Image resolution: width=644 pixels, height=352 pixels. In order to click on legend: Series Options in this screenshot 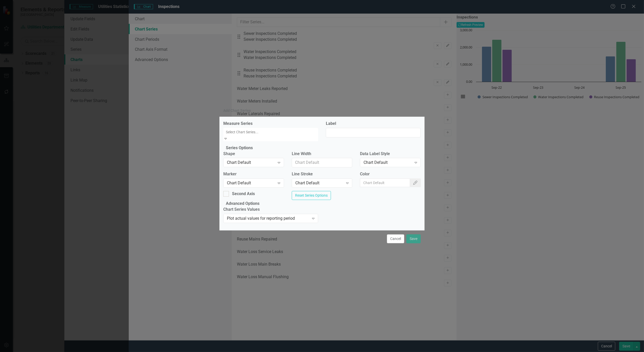, I will do `click(239, 148)`.